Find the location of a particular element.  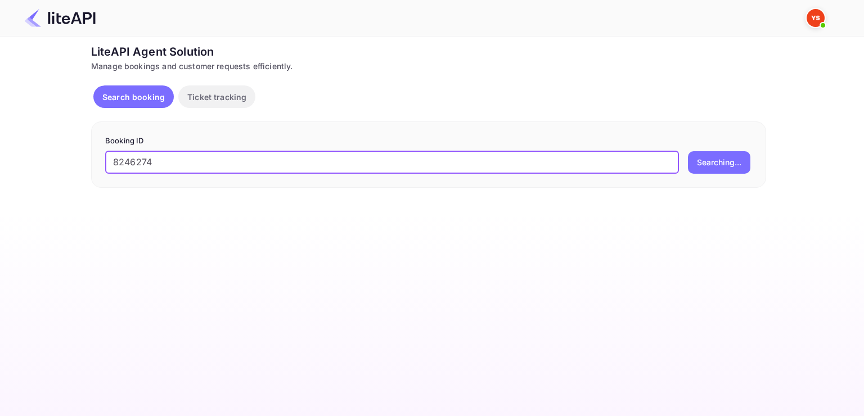

img: LiteAPI Logo is located at coordinates (60, 18).